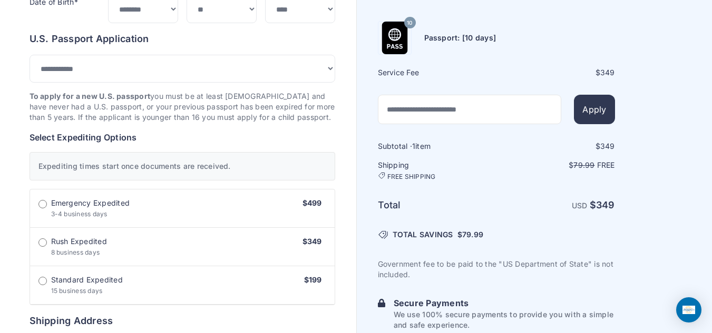 The height and width of the screenshot is (333, 712). Describe the element at coordinates (422, 235) in the screenshot. I see `span: TOTAL SAVINGS` at that location.